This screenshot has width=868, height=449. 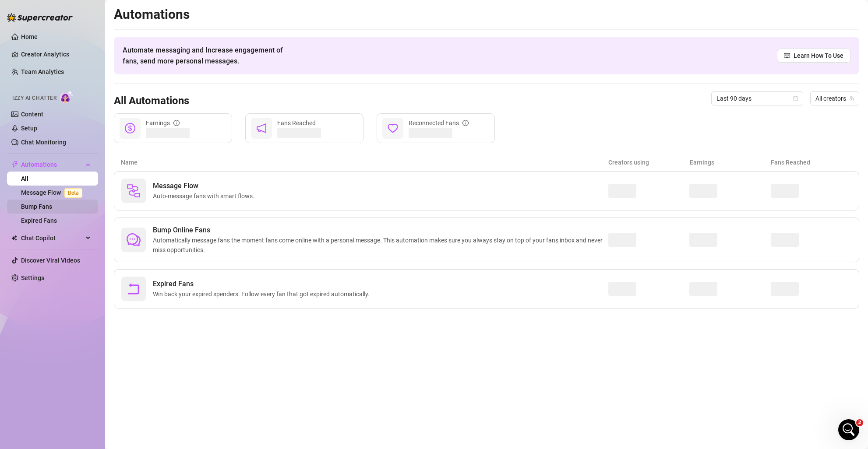 What do you see at coordinates (438, 123) in the screenshot?
I see `div: Reconnected Fans` at bounding box center [438, 123].